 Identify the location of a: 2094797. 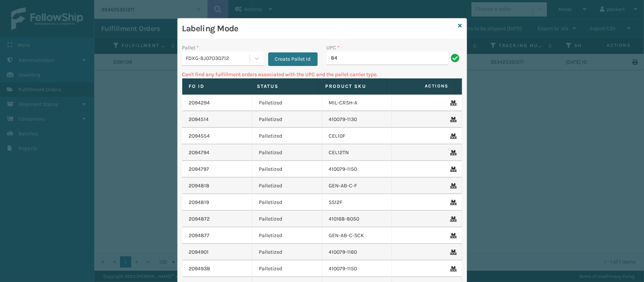
(199, 169).